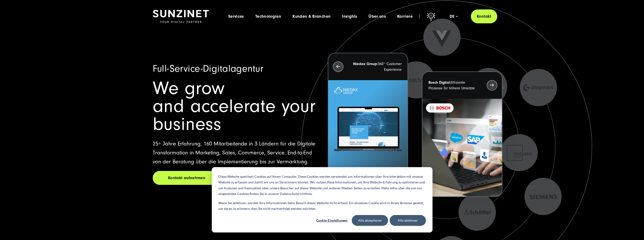 The height and width of the screenshot is (240, 644). I want to click on img: Letztes Projekt von Niedax. Ein Laptop auf dem die Niedax Website geöffnet ist, auf blauem Hinter..., so click(368, 129).